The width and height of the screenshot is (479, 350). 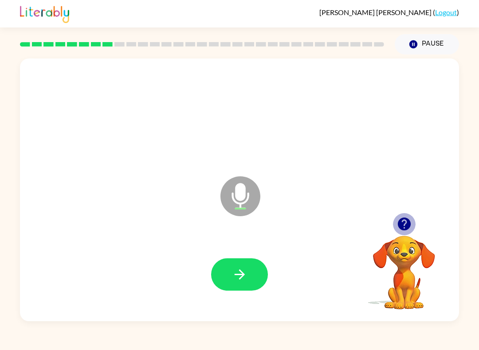 I want to click on button: Pause, so click(x=426, y=44).